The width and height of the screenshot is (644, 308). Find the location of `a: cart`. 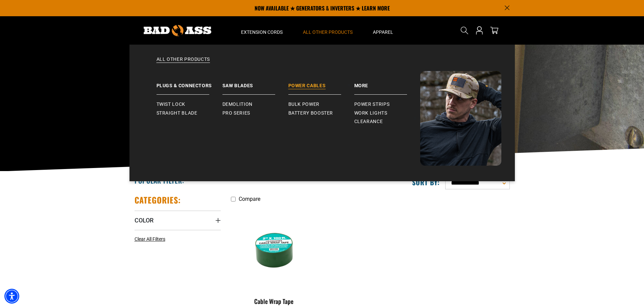

a: cart is located at coordinates (494, 30).